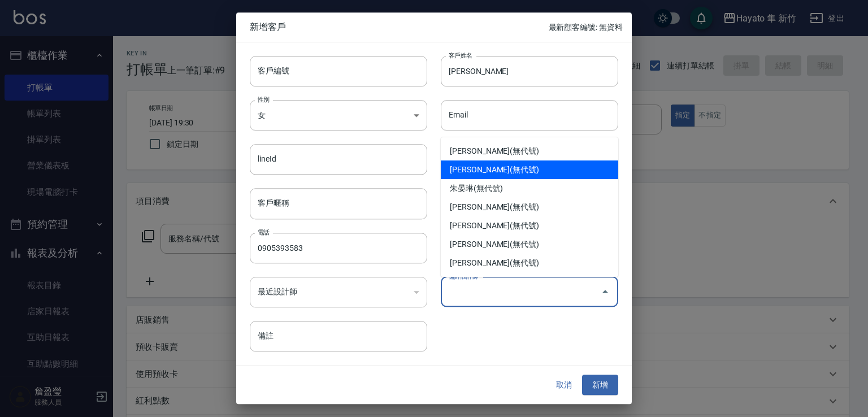 The height and width of the screenshot is (417, 868). I want to click on div: 女, so click(339, 115).